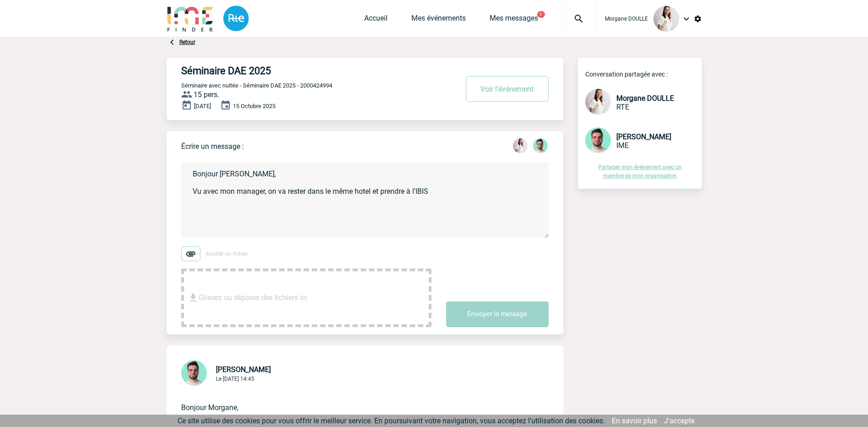  What do you see at coordinates (253, 298) in the screenshot?
I see `span: Glissez ou déposer des fichiers ici` at bounding box center [253, 298].